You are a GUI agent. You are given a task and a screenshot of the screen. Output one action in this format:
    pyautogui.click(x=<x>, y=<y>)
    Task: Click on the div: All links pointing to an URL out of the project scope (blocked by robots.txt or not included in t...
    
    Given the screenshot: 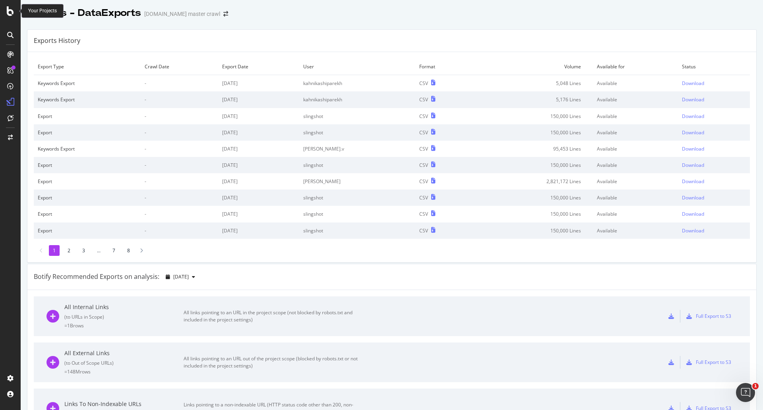 What is the action you would take?
    pyautogui.click(x=273, y=362)
    